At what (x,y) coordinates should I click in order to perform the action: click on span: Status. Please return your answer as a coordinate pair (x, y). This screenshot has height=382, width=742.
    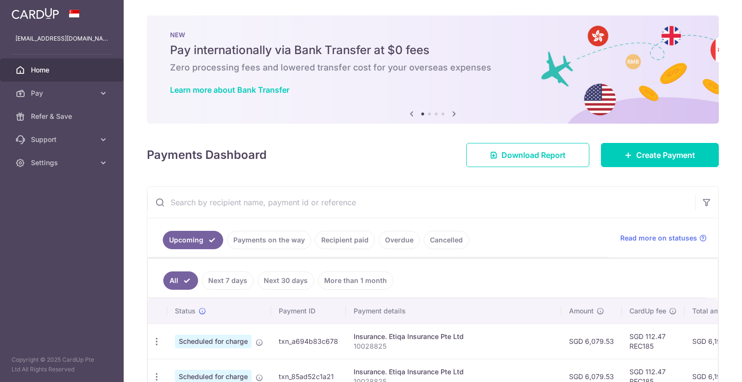
    Looking at the image, I should click on (185, 311).